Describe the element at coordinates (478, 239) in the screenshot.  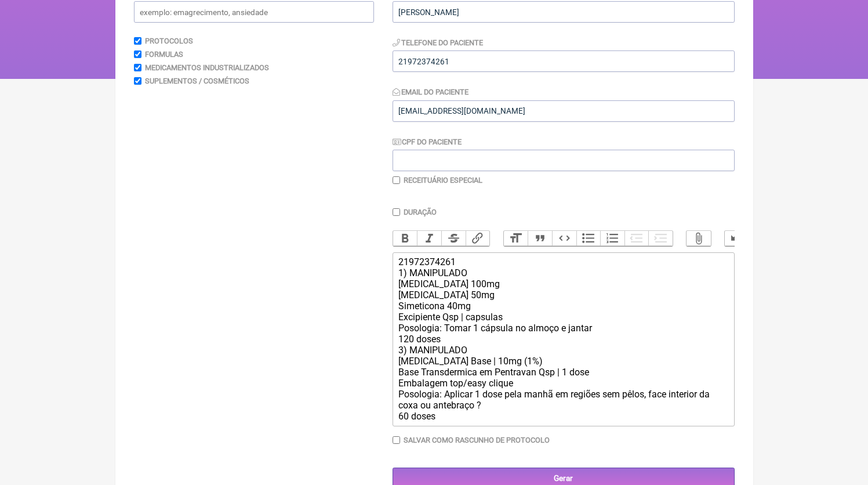
I see `button: Link` at that location.